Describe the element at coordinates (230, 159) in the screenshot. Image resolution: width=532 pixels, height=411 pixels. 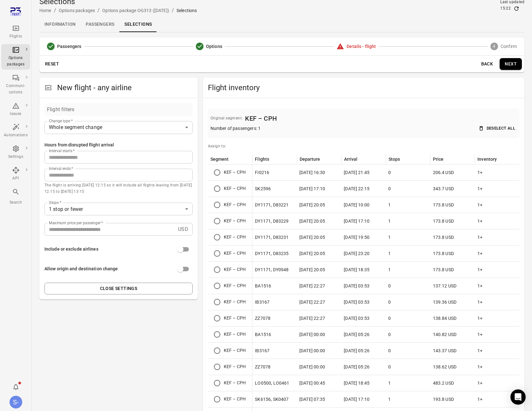
I see `th: Segment` at that location.